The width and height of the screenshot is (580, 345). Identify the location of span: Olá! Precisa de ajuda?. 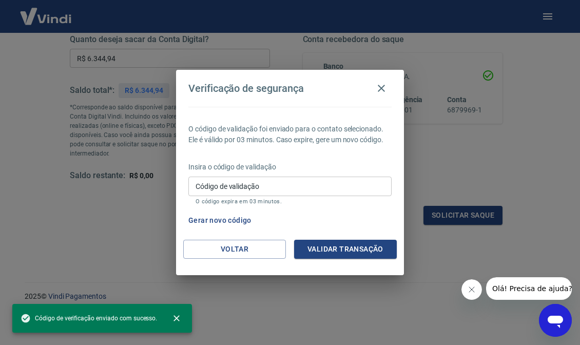
(46, 11).